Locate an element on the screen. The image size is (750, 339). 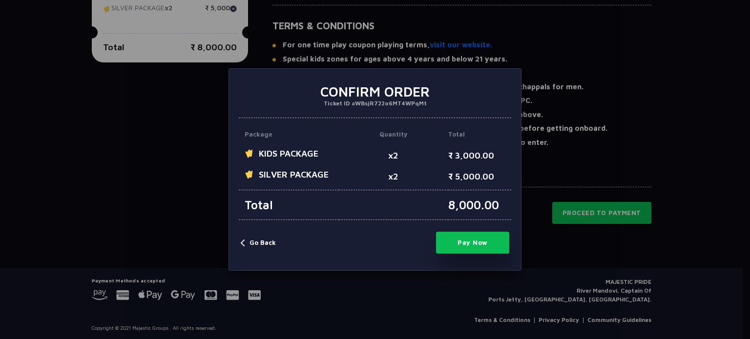
p: Quantity is located at coordinates (393, 139).